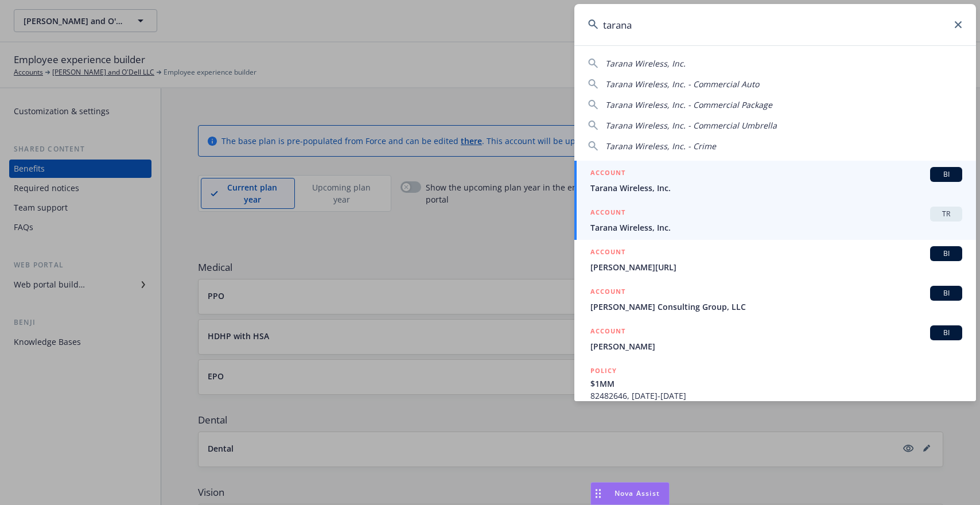 Image resolution: width=980 pixels, height=505 pixels. What do you see at coordinates (691, 125) in the screenshot?
I see `span: Tarana Wireless, Inc. - Commercial Umbrella` at bounding box center [691, 125].